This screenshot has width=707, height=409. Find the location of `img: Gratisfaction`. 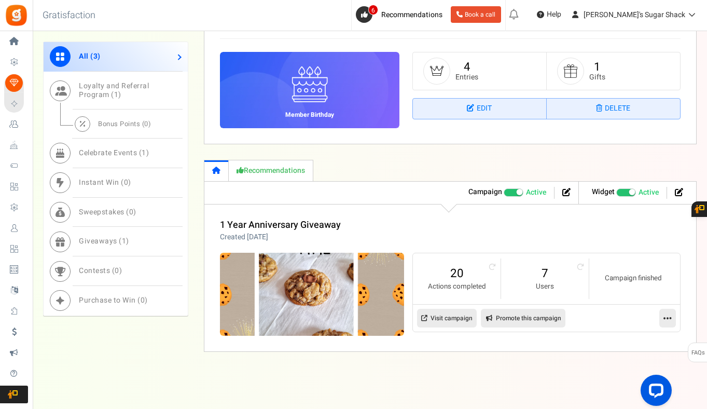

img: Gratisfaction is located at coordinates (16, 15).